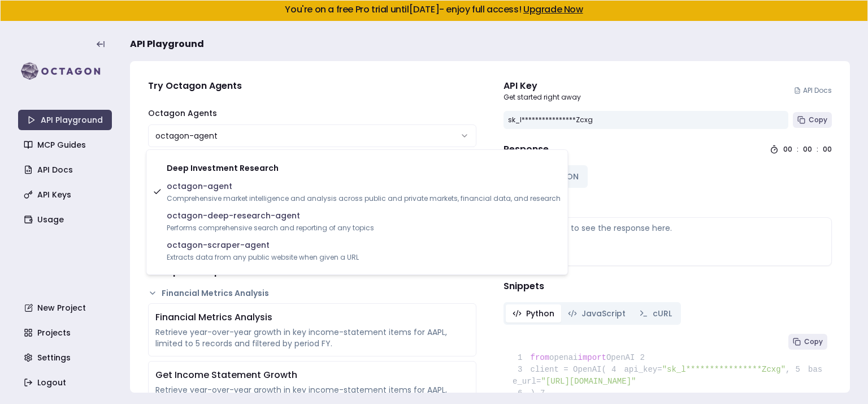  What do you see at coordinates (270, 228) in the screenshot?
I see `span: Performs comprehensive search and reporting of any topics` at bounding box center [270, 228].